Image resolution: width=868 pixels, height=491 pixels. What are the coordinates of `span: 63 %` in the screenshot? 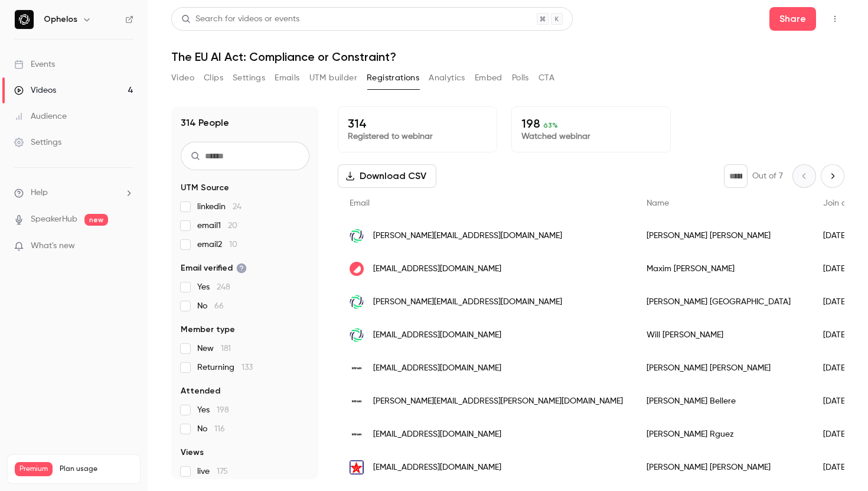 It's located at (551, 125).